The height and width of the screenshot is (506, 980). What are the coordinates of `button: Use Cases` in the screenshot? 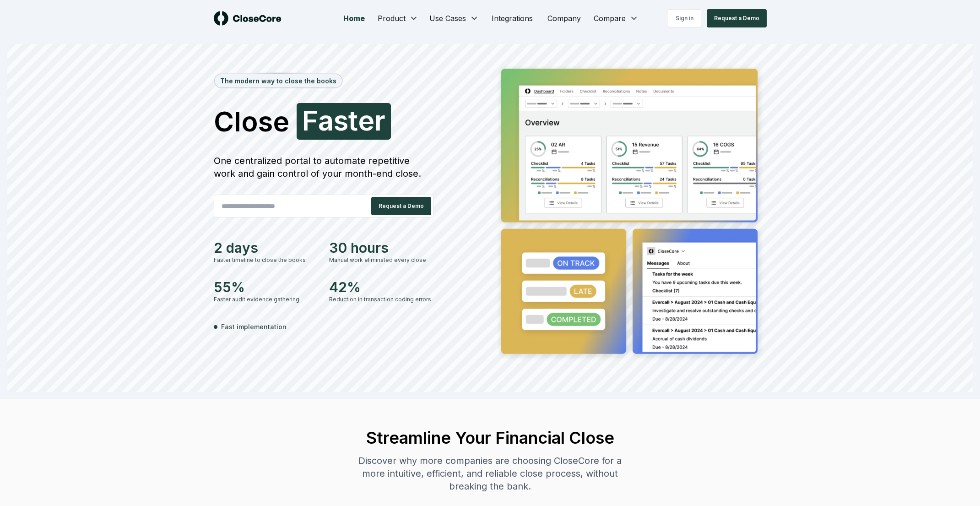 It's located at (454, 18).